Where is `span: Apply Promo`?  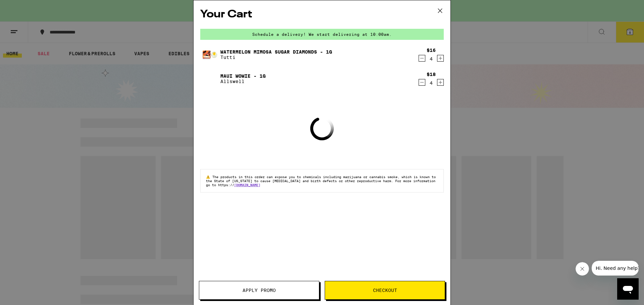 span: Apply Promo is located at coordinates (259, 290).